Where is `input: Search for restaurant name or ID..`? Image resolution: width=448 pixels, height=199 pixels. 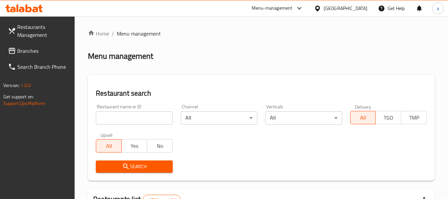
input: Search for restaurant name or ID.. is located at coordinates (134, 118).